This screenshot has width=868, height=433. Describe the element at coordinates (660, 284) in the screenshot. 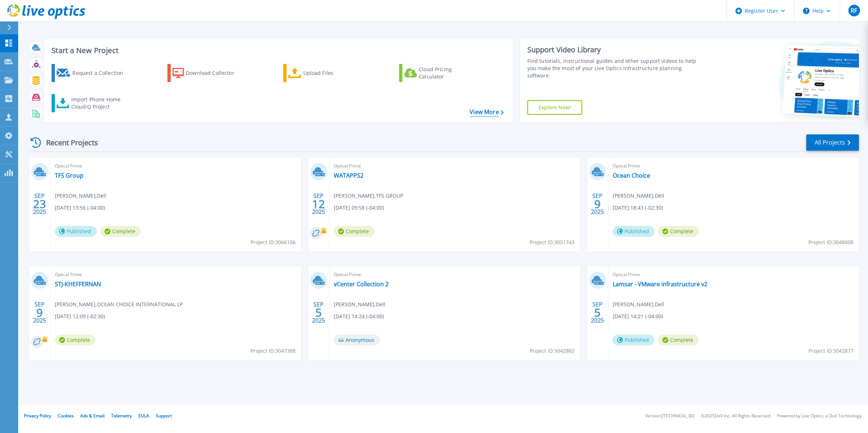

I see `a: Lamsar - VMware infrastructure v2` at that location.